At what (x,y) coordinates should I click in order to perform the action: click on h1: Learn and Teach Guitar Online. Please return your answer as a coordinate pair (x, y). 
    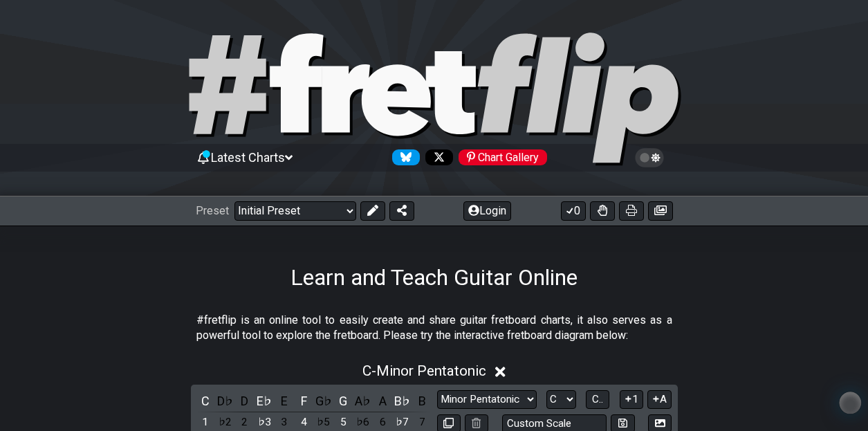
    Looking at the image, I should click on (434, 277).